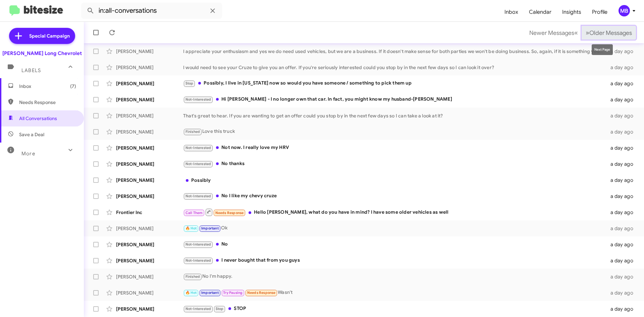 The width and height of the screenshot is (644, 317). I want to click on span: Call Them, so click(194, 213).